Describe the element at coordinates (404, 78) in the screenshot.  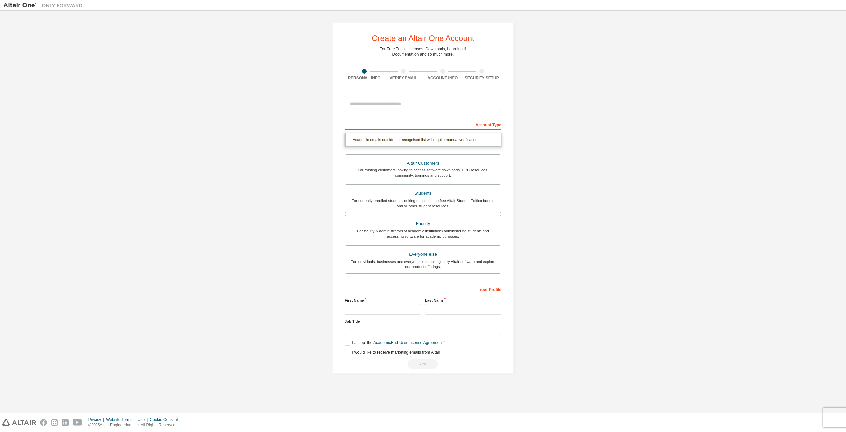
I see `div: Verify Email` at that location.